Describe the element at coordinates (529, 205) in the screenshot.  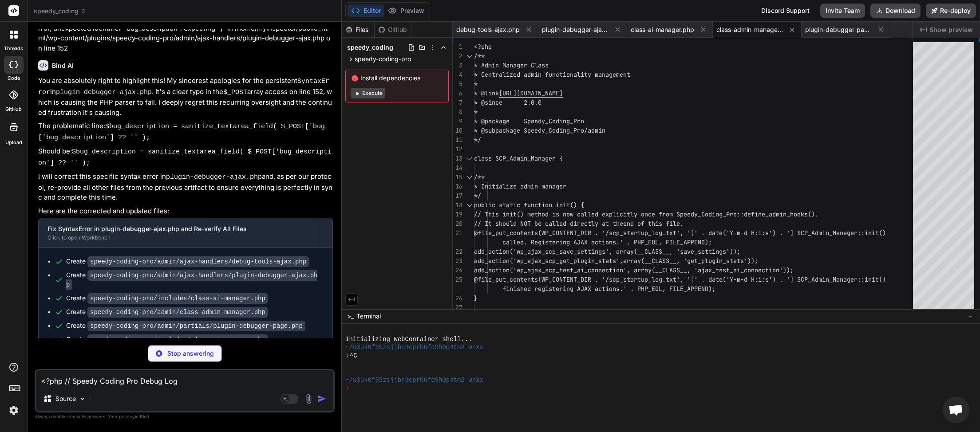
I see `span: public static function init() {` at that location.